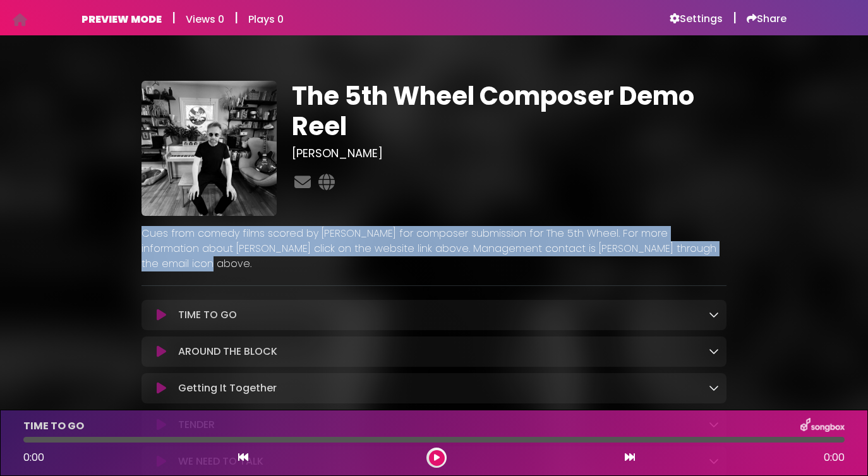 The width and height of the screenshot is (868, 476). What do you see at coordinates (209, 148) in the screenshot?
I see `img: tvYeVC6CRaORdBeeby2Y` at bounding box center [209, 148].